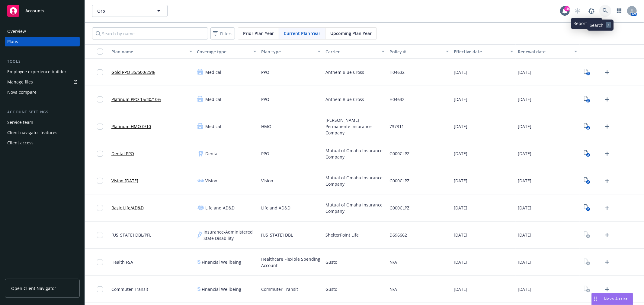  Describe the element at coordinates (12, 42) in the screenshot. I see `div: Plans` at that location.